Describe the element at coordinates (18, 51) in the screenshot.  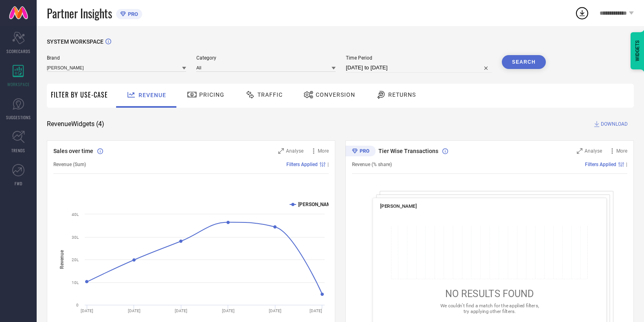
I see `span: SCORECARDS` at that location.